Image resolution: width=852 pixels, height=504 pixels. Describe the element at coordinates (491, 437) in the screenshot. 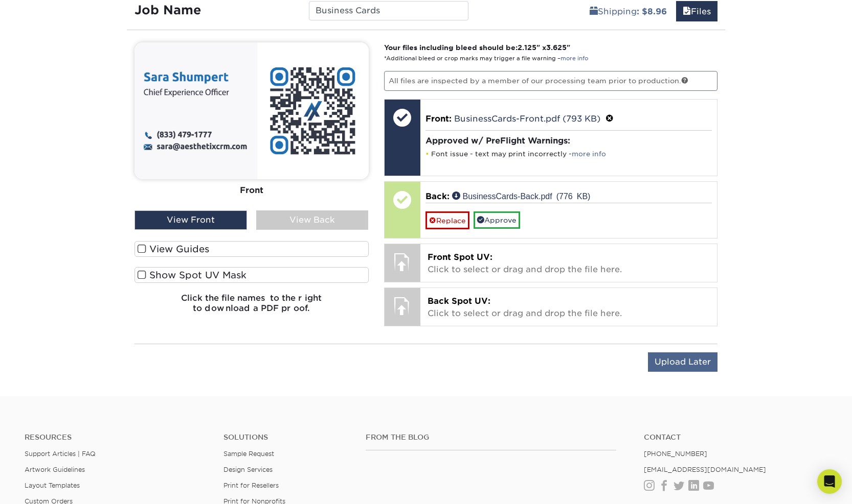

I see `h4: From the Blog` at that location.